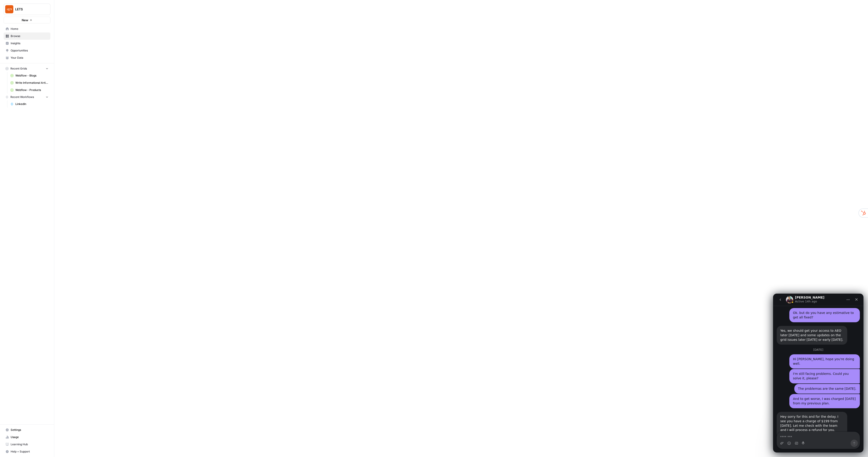  I want to click on span: LinkedIn, so click(32, 104).